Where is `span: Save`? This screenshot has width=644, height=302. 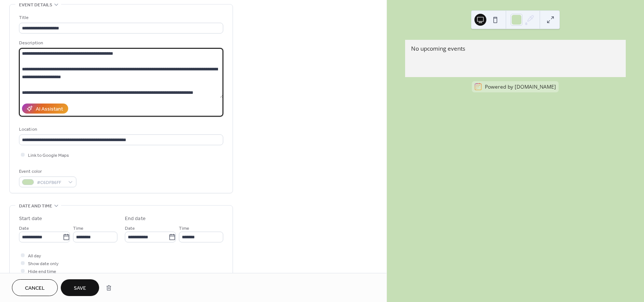
span: Save is located at coordinates (80, 288).